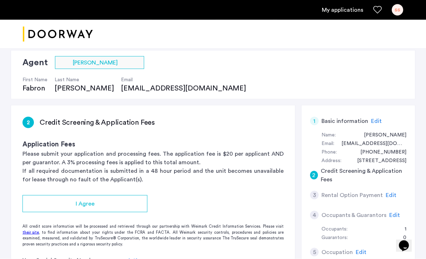 The width and height of the screenshot is (426, 259). What do you see at coordinates (35, 63) in the screenshot?
I see `h2: Agent` at bounding box center [35, 63].